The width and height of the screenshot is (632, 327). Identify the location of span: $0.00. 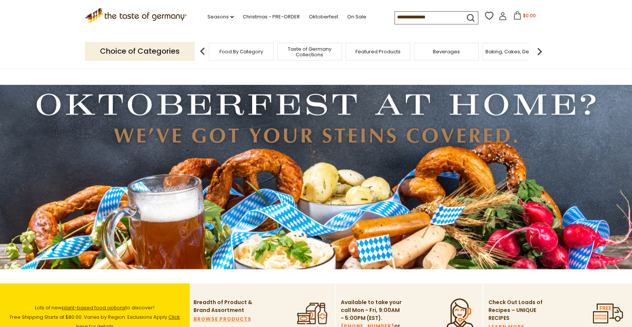
(529, 15).